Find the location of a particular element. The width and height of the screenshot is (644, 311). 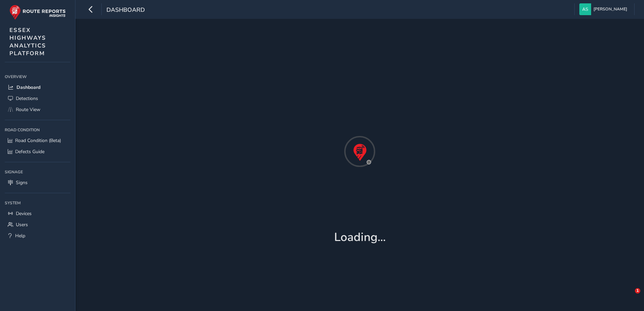

div: Overview is located at coordinates (38, 77).